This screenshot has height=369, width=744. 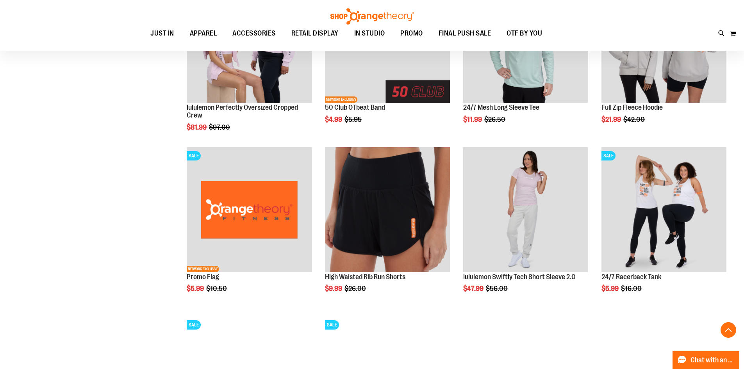 What do you see at coordinates (632, 107) in the screenshot?
I see `a: Full Zip Fleece Hoodie` at bounding box center [632, 107].